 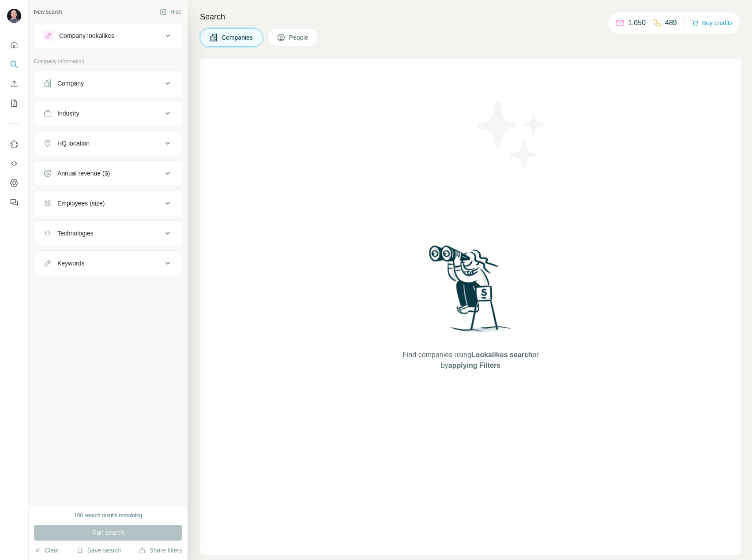 I want to click on img: Avatar, so click(x=14, y=16).